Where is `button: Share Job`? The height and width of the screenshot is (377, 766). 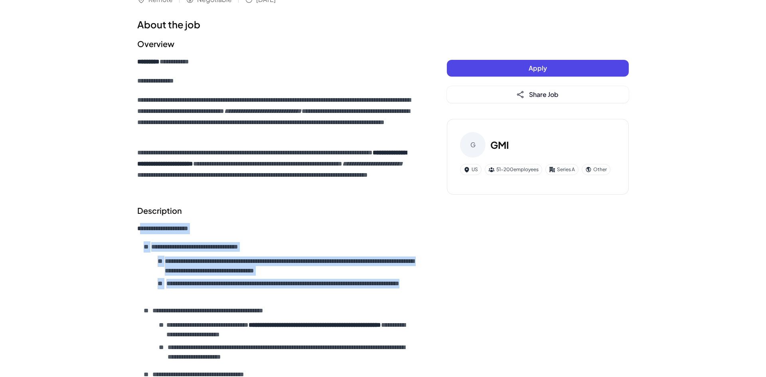 button: Share Job is located at coordinates (537, 94).